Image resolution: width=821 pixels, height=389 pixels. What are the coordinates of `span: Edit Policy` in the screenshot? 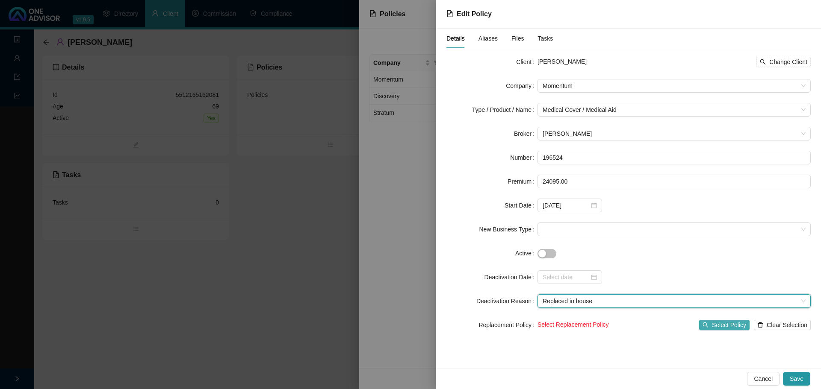 It's located at (474, 14).